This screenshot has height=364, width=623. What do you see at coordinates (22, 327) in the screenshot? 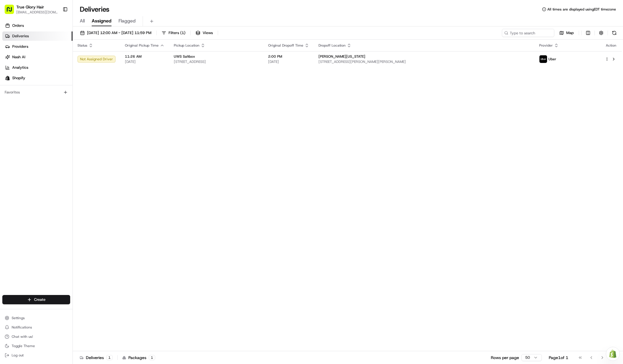
I see `span: Notifications` at bounding box center [22, 327].